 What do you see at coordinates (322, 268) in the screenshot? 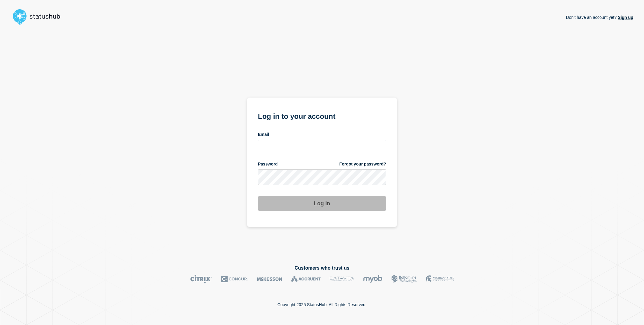
I see `h2: Customers who trust us` at bounding box center [322, 268].